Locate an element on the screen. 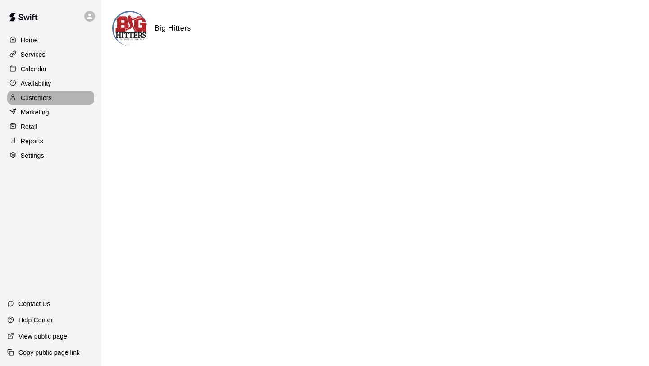 The image size is (649, 366). a: Settings is located at coordinates (50, 156).